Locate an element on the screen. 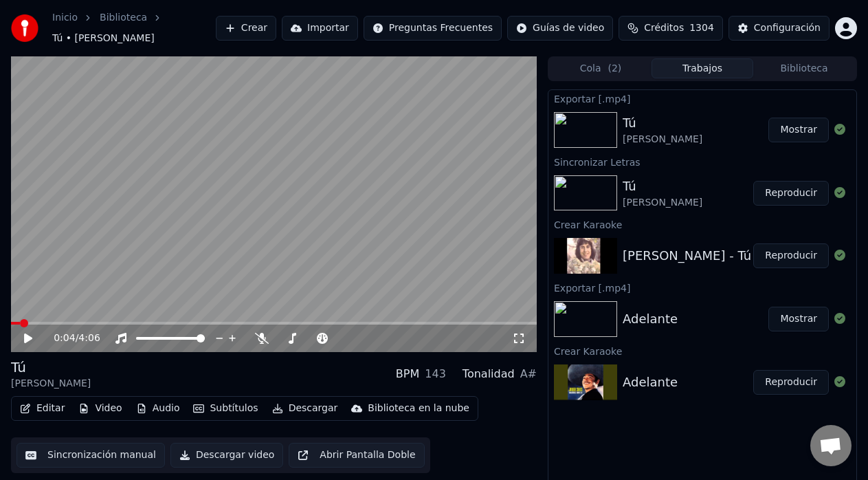  button: Configuración is located at coordinates (779, 28).